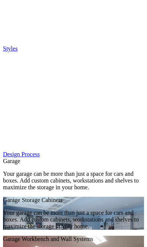 Image resolution: width=147 pixels, height=247 pixels. What do you see at coordinates (48, 239) in the screenshot?
I see `span: Garage Workbench and Wall Systems` at bounding box center [48, 239].